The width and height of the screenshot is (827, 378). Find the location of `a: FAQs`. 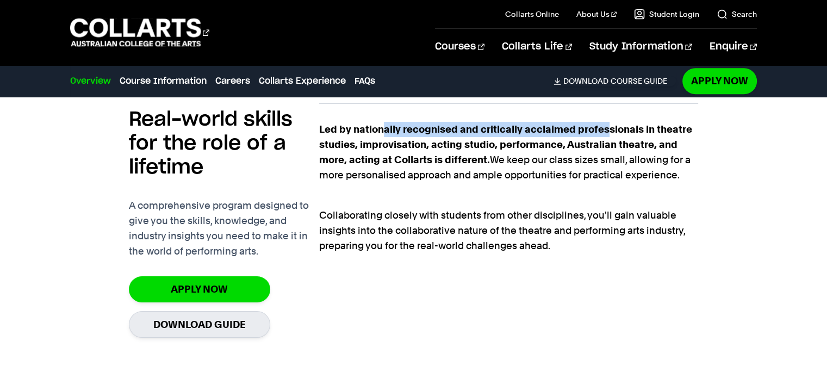

a: FAQs is located at coordinates (365, 81).